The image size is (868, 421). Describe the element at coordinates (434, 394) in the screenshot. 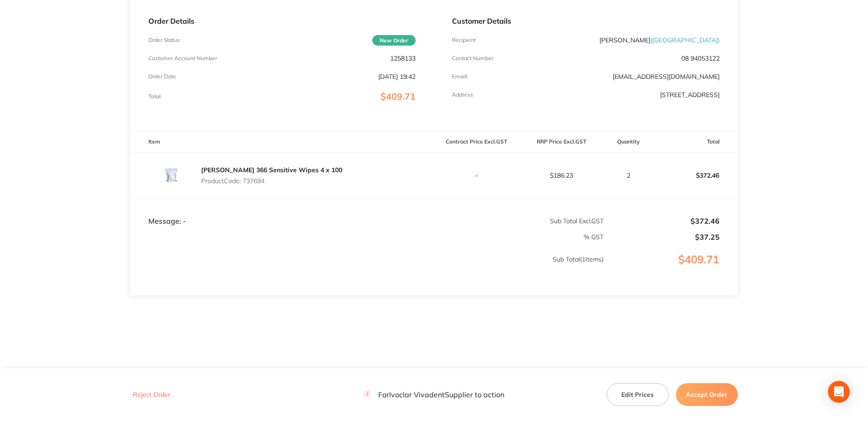

I see `p: For Ivoclar Vivadent Supplier to action` at that location.